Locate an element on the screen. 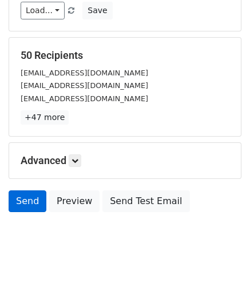 The image size is (250, 307). a: Preview is located at coordinates (74, 201).